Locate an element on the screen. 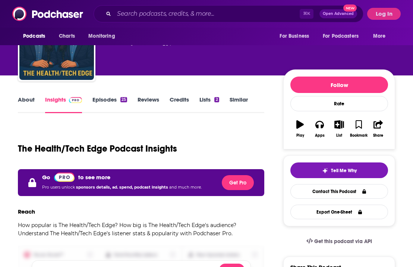 This screenshot has width=413, height=267. button: Log In is located at coordinates (384, 14).